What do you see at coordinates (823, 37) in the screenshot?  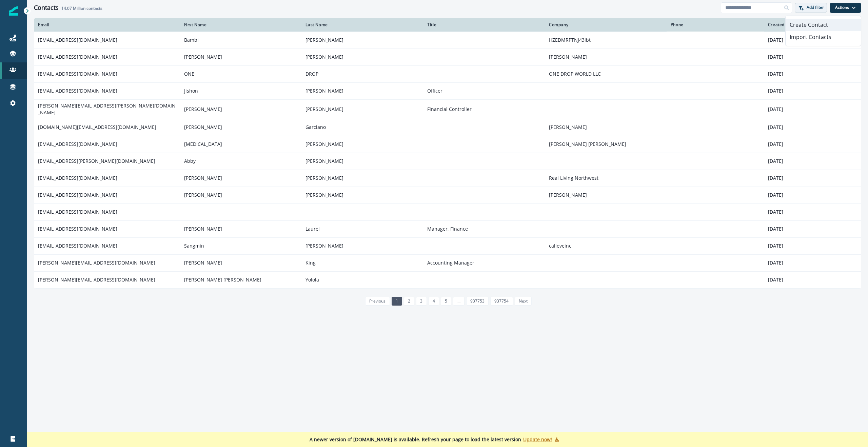 I see `button: Import Contacts` at bounding box center [823, 37].